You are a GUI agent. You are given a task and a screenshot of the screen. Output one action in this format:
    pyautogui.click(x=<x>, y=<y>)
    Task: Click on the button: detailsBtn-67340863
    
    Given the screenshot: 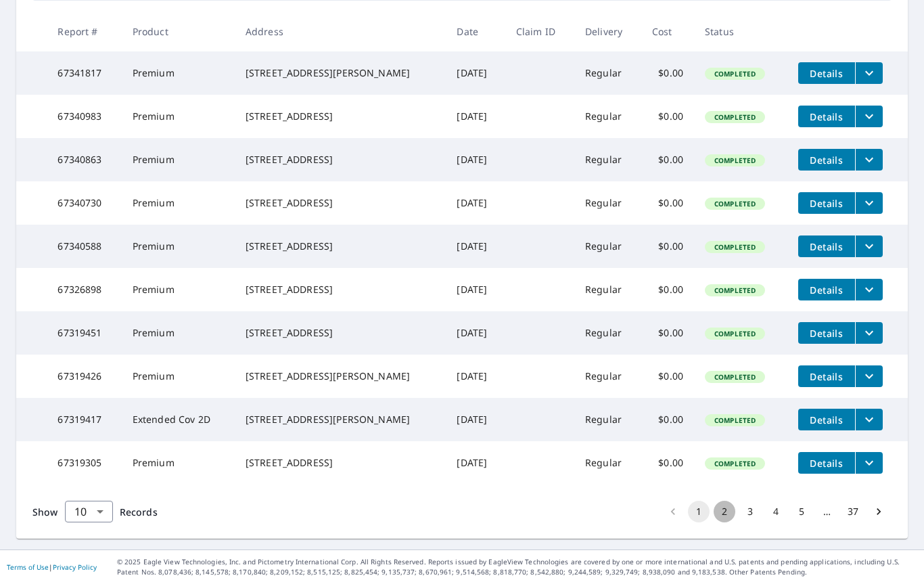 What is the action you would take?
    pyautogui.click(x=827, y=160)
    